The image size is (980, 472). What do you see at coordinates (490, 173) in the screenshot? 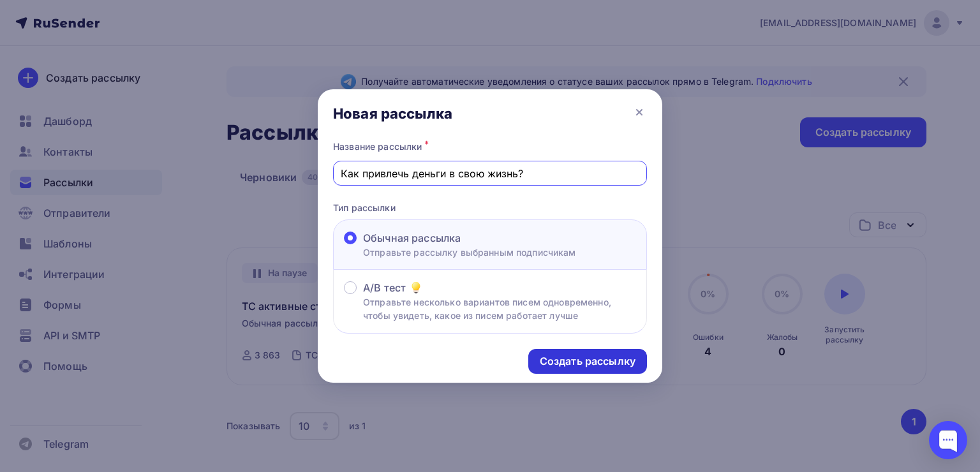
I see `input: Придумайте название рассылки` at bounding box center [490, 173].